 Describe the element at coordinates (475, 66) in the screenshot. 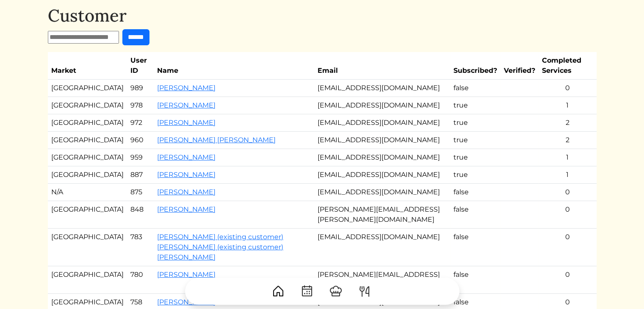

I see `th: Subscribed?` at that location.